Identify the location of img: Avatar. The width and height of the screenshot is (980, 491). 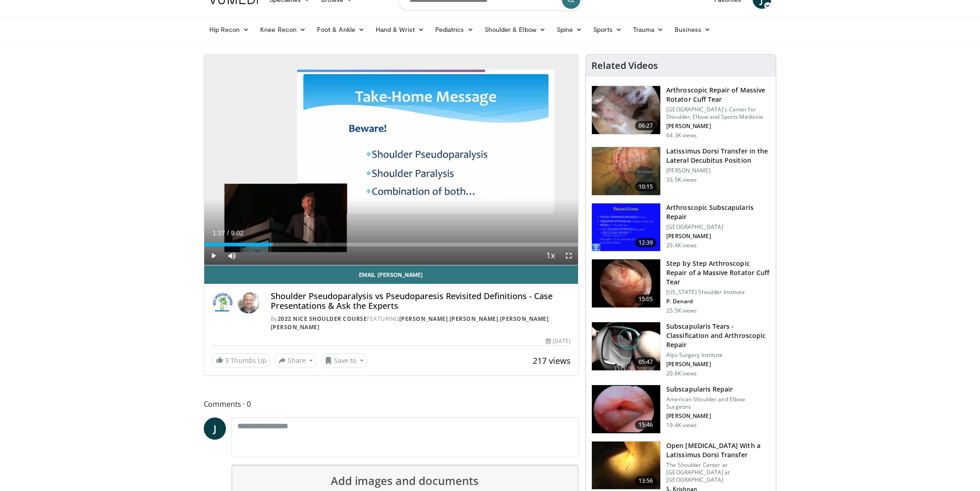
(248, 302).